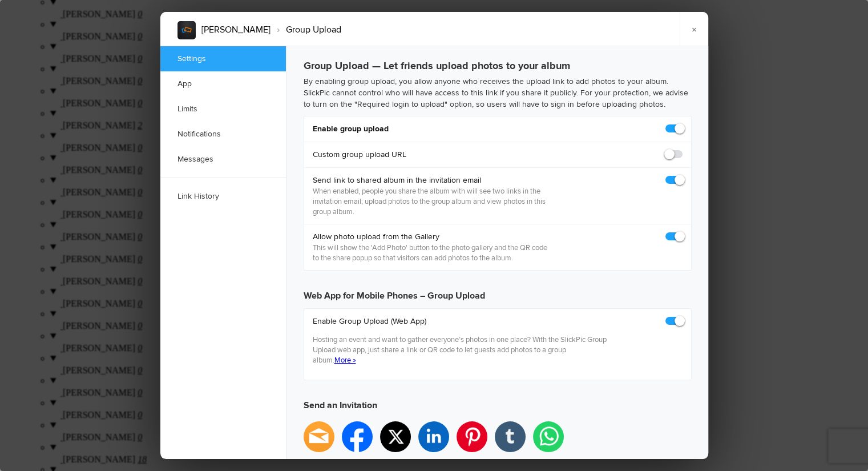 Image resolution: width=868 pixels, height=471 pixels. What do you see at coordinates (306, 30) in the screenshot?
I see `li: Group Upload` at bounding box center [306, 30].